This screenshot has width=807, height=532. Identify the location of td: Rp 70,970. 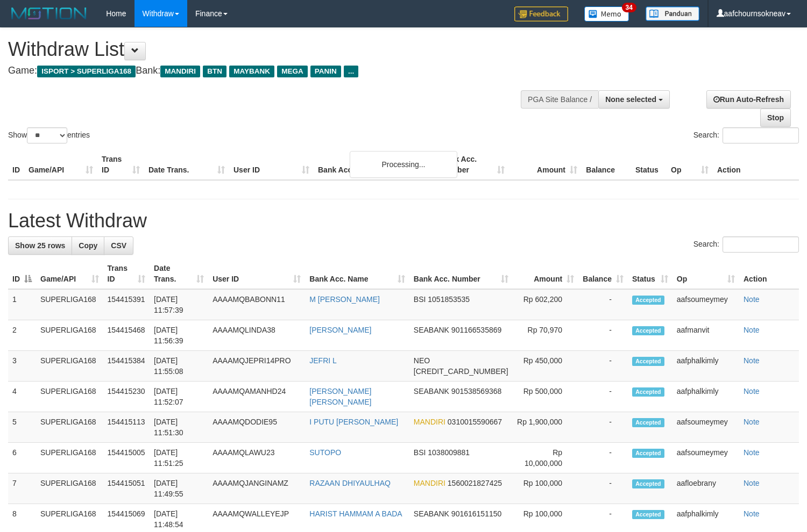
(546, 335).